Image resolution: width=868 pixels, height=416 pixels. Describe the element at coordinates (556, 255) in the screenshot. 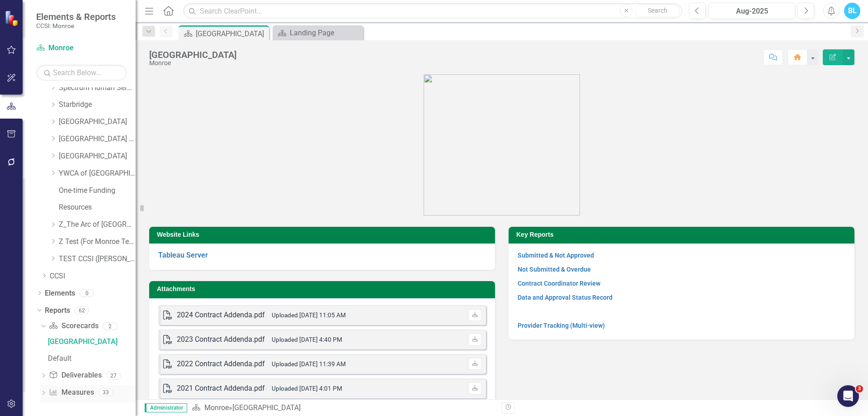

I see `a: Submitted & Not Approved` at that location.